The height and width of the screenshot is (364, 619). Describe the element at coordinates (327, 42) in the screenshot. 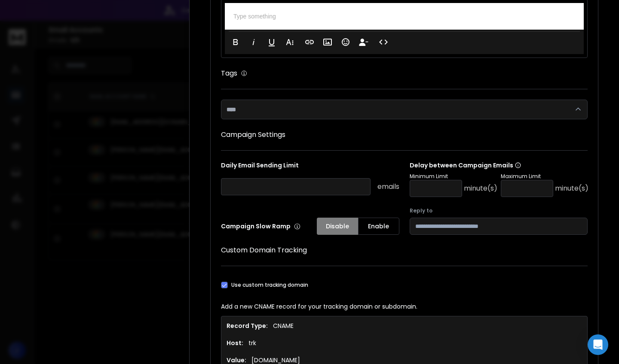

I see `button: Insert Image (⌘P)` at that location.